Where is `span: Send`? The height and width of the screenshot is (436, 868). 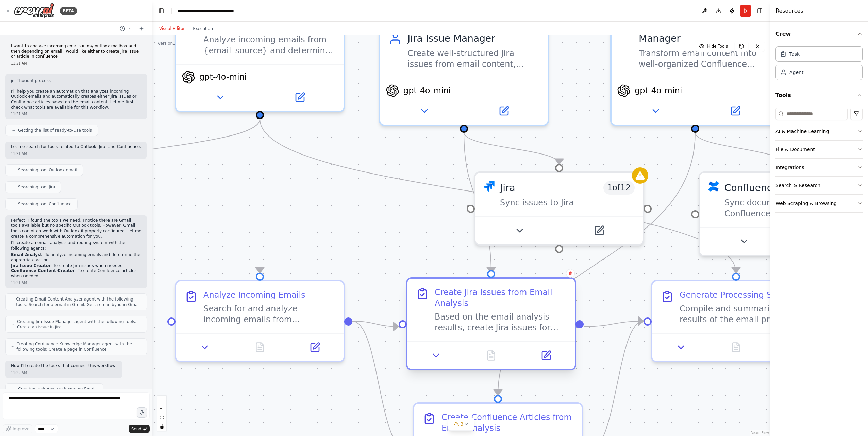
span: Send is located at coordinates (136, 429).